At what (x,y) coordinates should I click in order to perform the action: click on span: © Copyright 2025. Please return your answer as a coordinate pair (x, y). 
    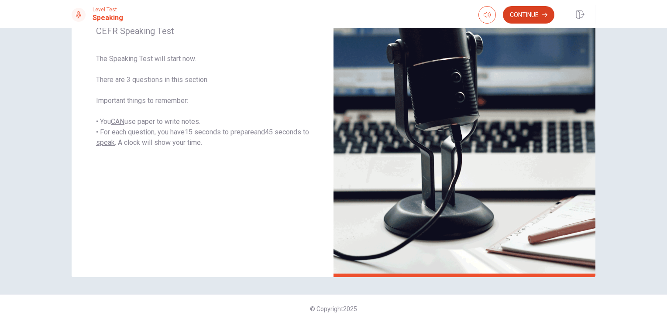
    Looking at the image, I should click on (334, 309).